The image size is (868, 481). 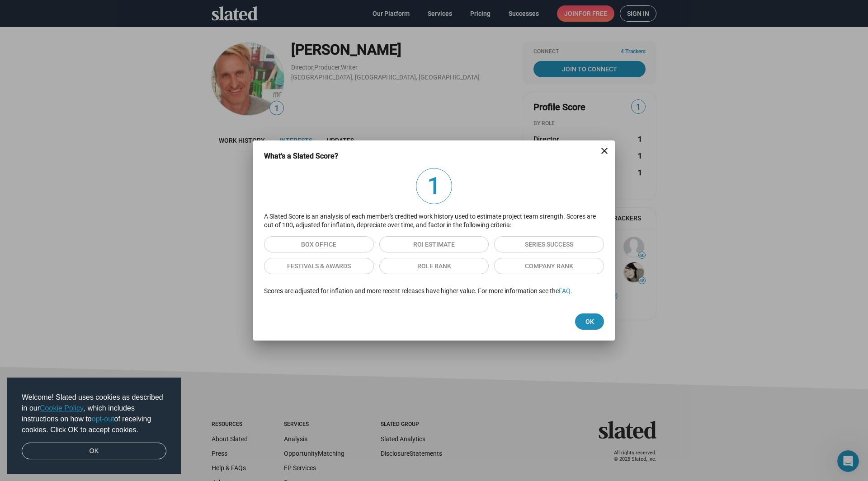 I want to click on button: Box Office, so click(x=319, y=244).